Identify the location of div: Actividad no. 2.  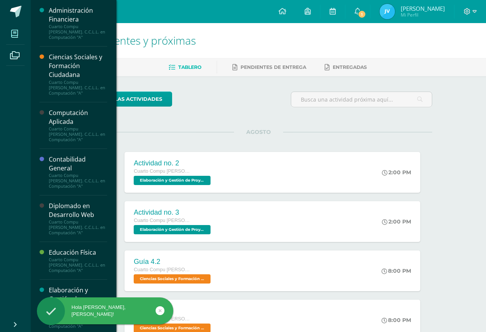
(173, 163).